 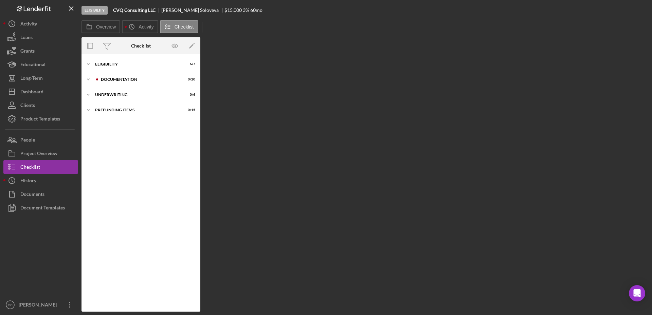 What do you see at coordinates (41, 92) in the screenshot?
I see `button: Dashboard` at bounding box center [41, 92].